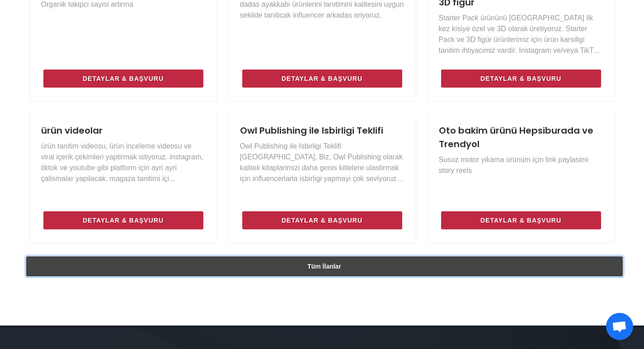 This screenshot has width=644, height=349. I want to click on a: Tüm İlanlar, so click(325, 266).